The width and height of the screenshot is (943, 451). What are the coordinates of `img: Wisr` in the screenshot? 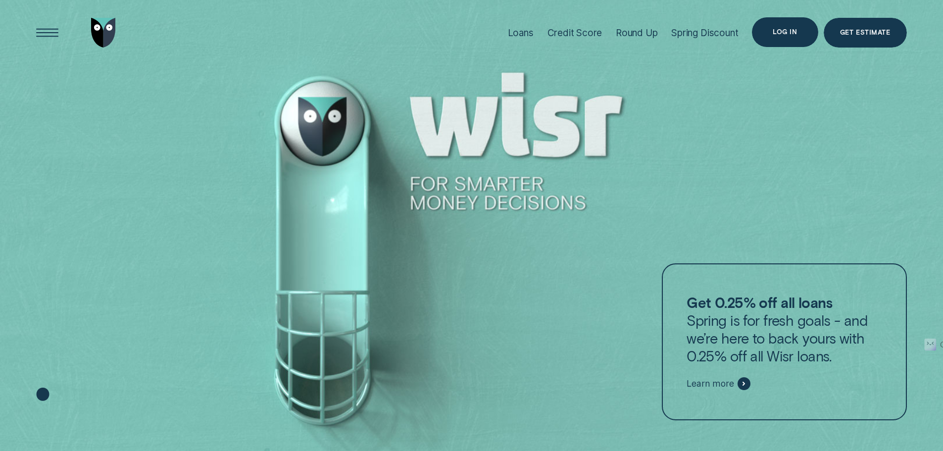 It's located at (103, 33).